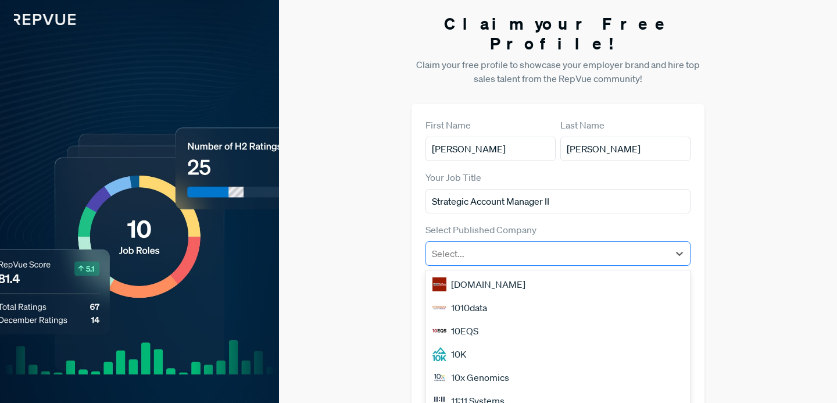  Describe the element at coordinates (491, 149) in the screenshot. I see `input: First Name` at that location.